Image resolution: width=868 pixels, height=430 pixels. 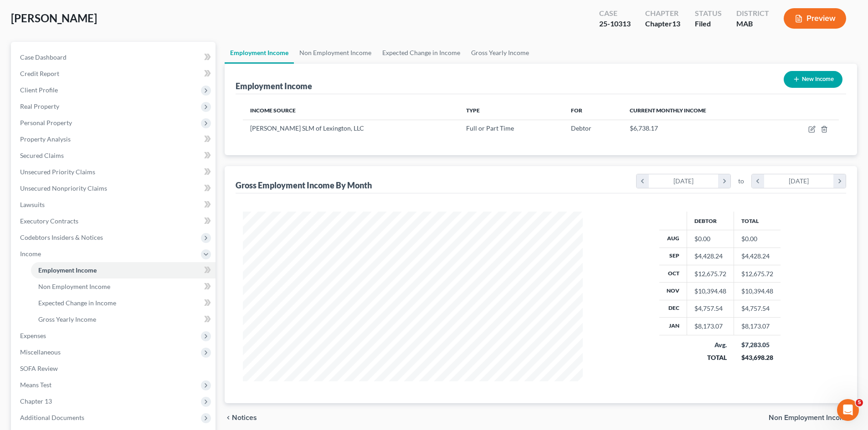 I want to click on th: Debtor, so click(x=710, y=221).